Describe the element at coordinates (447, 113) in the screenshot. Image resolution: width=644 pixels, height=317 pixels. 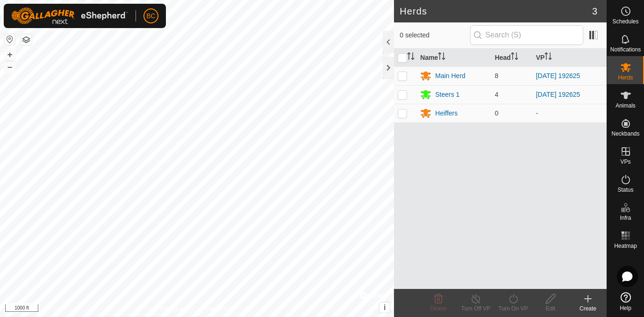
I see `div: Heiffers` at that location.